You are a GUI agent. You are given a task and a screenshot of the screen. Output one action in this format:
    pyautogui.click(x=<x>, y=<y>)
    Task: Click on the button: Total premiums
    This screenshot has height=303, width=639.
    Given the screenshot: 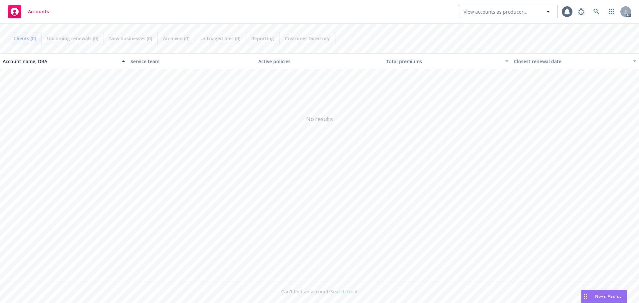 What is the action you would take?
    pyautogui.click(x=447, y=61)
    